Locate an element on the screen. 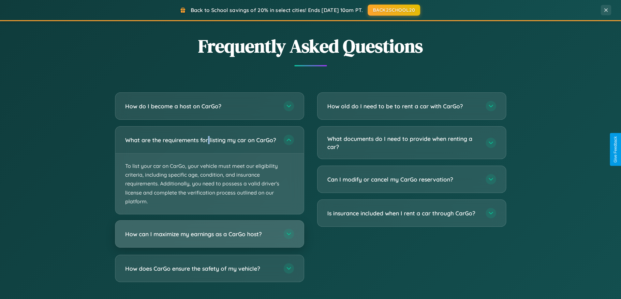 The width and height of the screenshot is (621, 299). p: To list your car on CarGo, your vehicle must meet our eligibility criteria, including specific ag... is located at coordinates (210, 184).